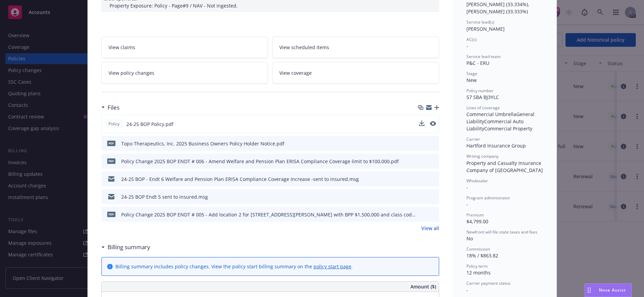  What do you see at coordinates (122, 47) in the screenshot?
I see `span: View claims` at bounding box center [122, 47].